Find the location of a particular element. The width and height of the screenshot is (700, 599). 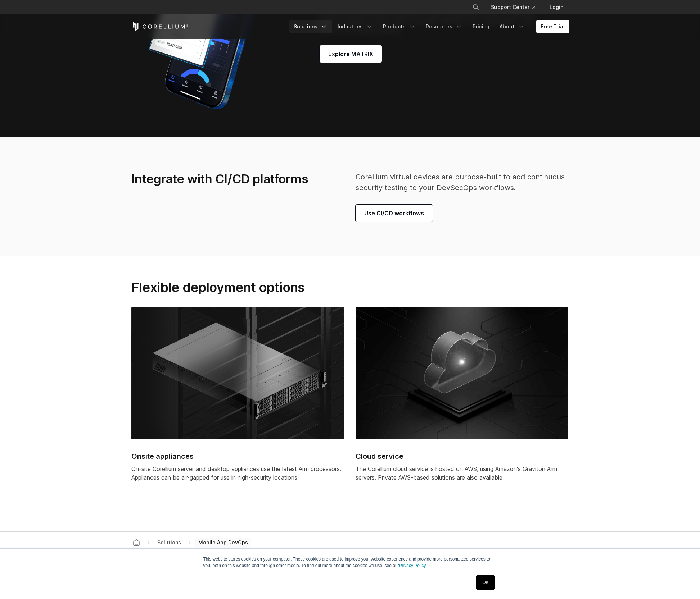

div: Solutions is located at coordinates (169, 543).